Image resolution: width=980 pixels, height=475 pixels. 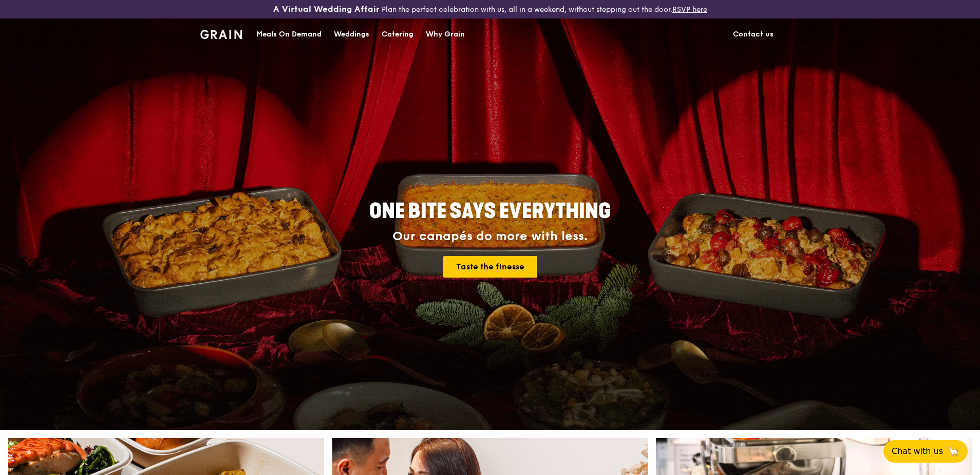 I want to click on div: Catering, so click(x=398, y=35).